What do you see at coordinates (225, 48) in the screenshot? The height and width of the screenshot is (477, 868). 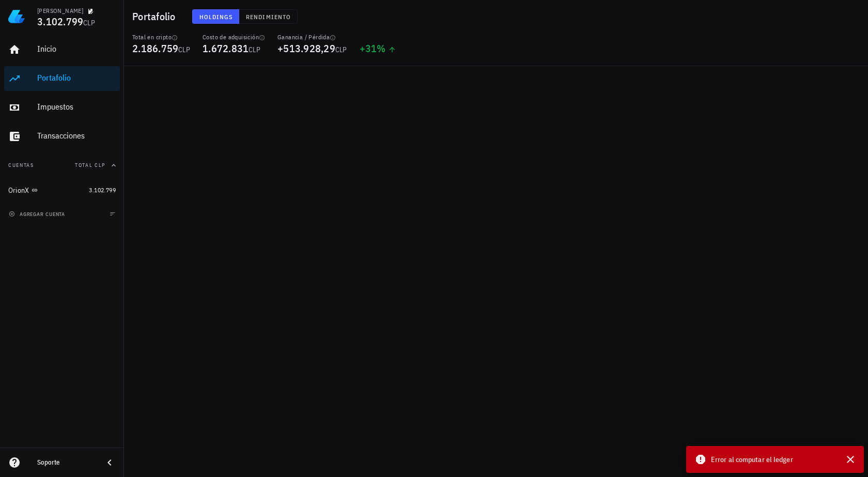 I see `span: 1.672.831` at bounding box center [225, 48].